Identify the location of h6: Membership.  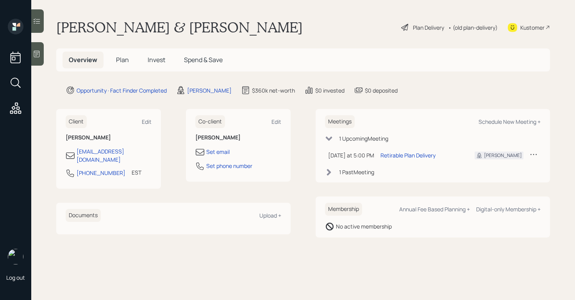
(343, 209).